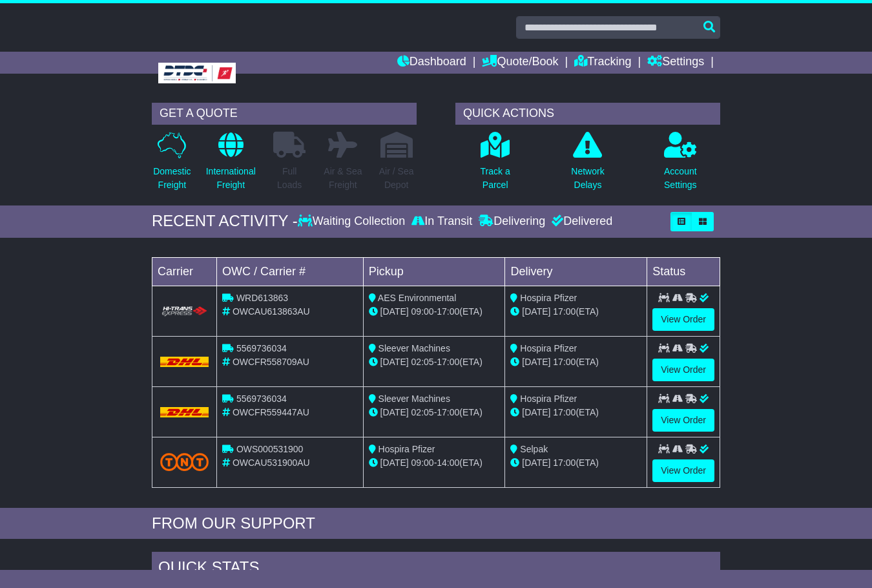 Image resolution: width=872 pixels, height=588 pixels. Describe the element at coordinates (271, 463) in the screenshot. I see `span: OWCAU531900AU` at that location.